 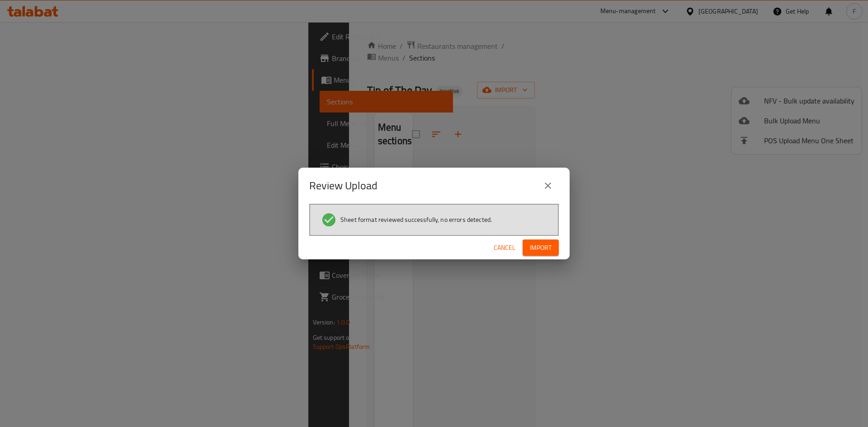 What do you see at coordinates (416, 220) in the screenshot?
I see `span: Sheet format reviewed successfully, no errors detected.` at bounding box center [416, 220].